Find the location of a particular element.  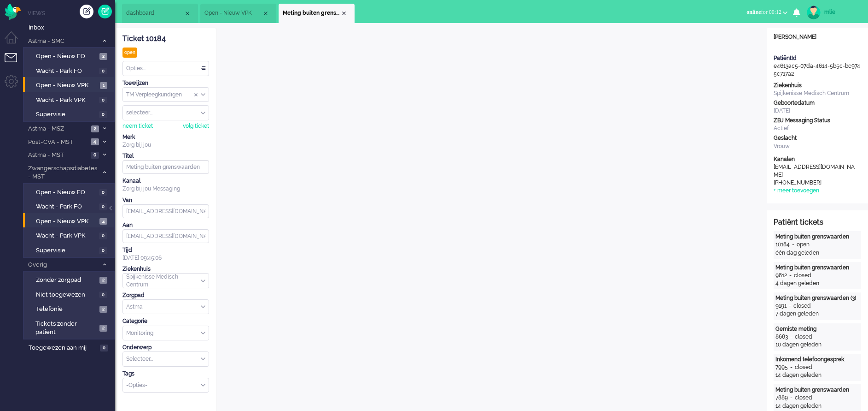

img: avatar is located at coordinates (814, 12).